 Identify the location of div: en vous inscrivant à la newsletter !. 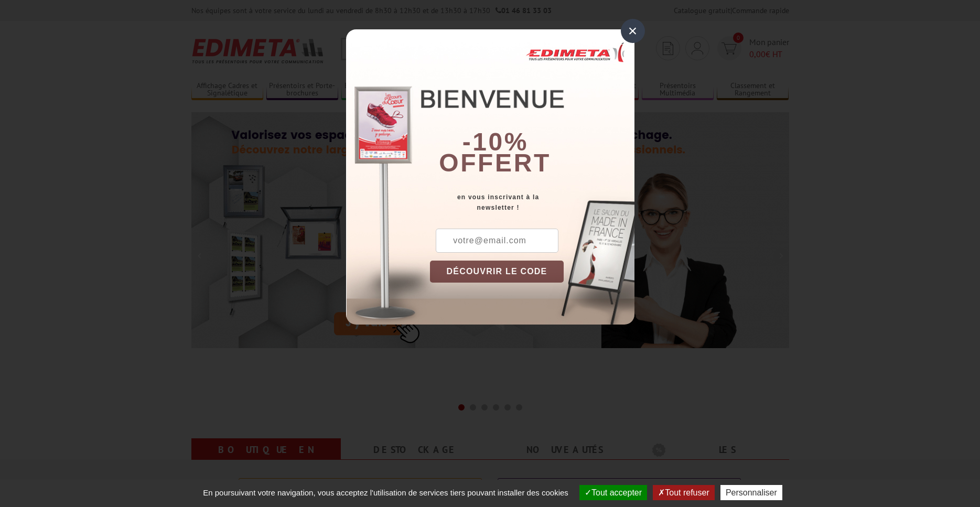
(533, 202).